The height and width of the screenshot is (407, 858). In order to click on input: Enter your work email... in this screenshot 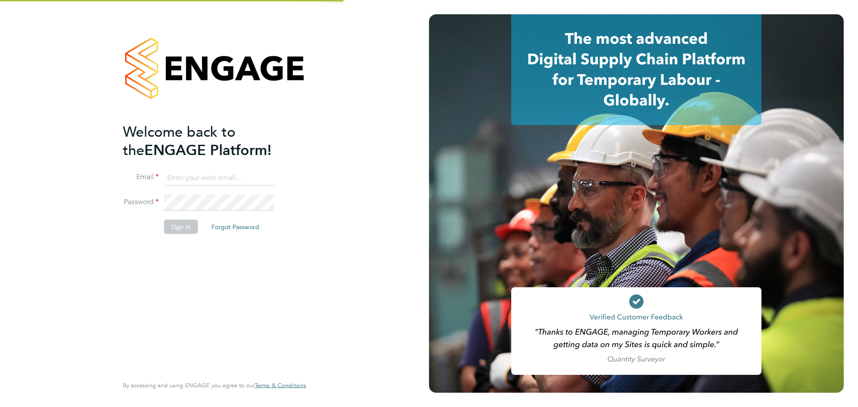, I will do `click(219, 178)`.